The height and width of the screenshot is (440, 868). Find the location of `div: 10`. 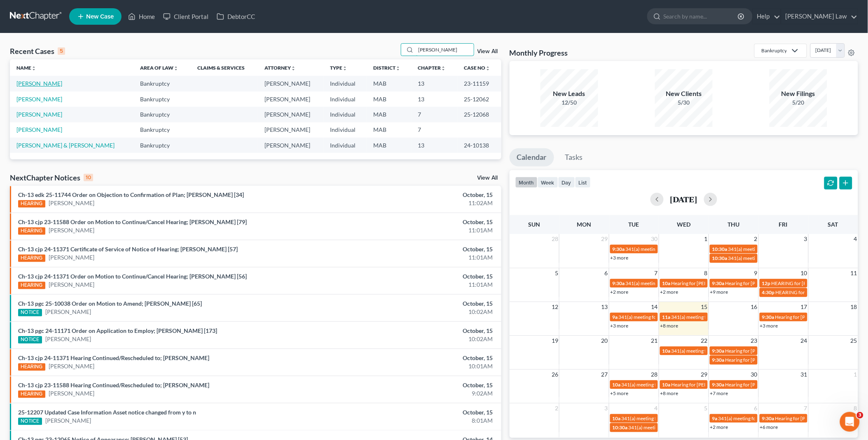

div: 10 is located at coordinates (89, 178).